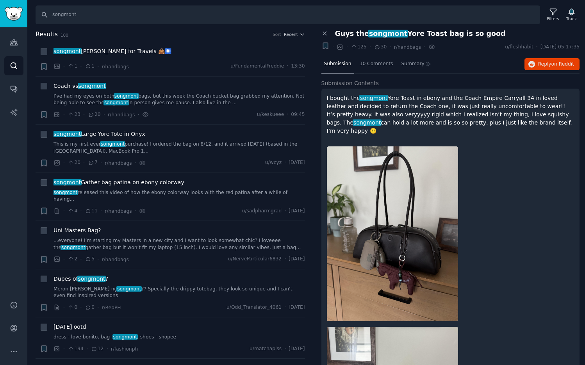  Describe the element at coordinates (179, 337) in the screenshot. I see `a: dress - love bonito, bag -songmont, shoes - shopee` at that location.